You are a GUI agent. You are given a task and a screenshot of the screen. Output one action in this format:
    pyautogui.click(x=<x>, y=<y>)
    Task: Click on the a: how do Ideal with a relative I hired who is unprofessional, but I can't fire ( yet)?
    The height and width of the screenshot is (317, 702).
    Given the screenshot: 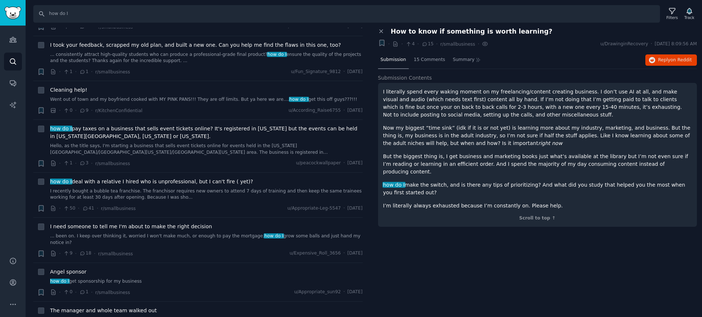 What is the action you would take?
    pyautogui.click(x=151, y=182)
    